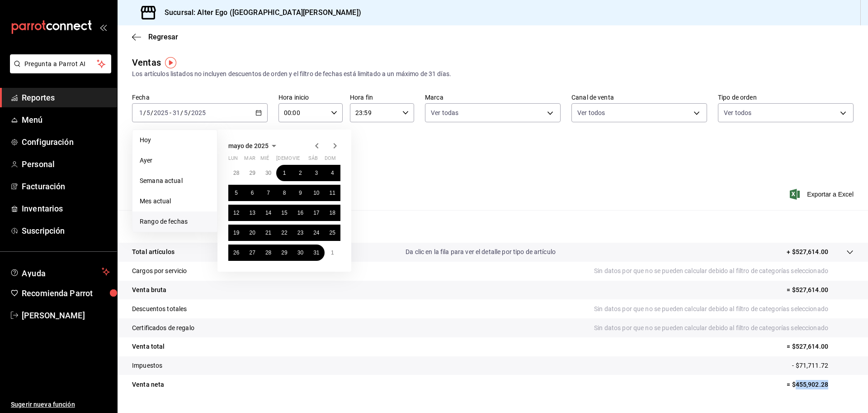 The width and height of the screenshot is (868, 413). Describe the element at coordinates (170, 62) in the screenshot. I see `img: Tooltip marker` at that location.